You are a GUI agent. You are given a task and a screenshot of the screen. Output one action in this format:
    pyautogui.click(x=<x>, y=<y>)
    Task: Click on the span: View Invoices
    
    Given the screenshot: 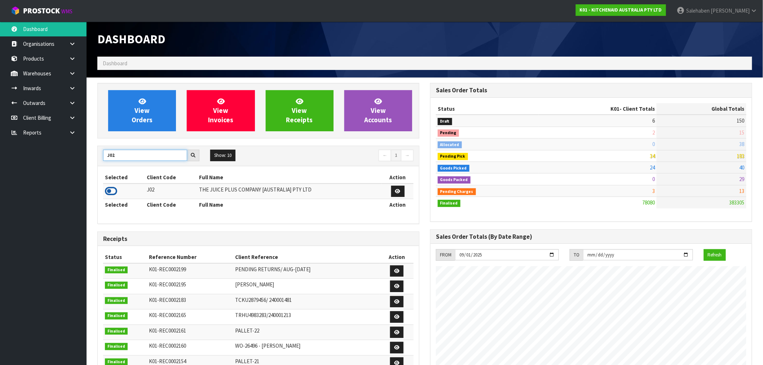 What is the action you would take?
    pyautogui.click(x=221, y=110)
    